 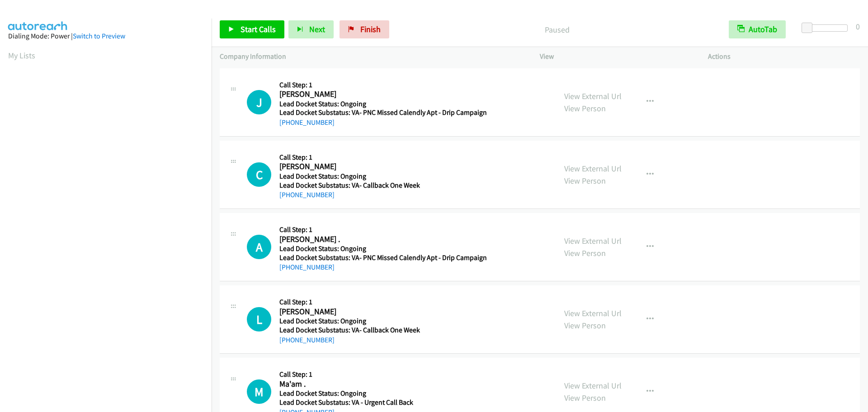 What do you see at coordinates (259, 319) in the screenshot?
I see `h1: L` at bounding box center [259, 319].